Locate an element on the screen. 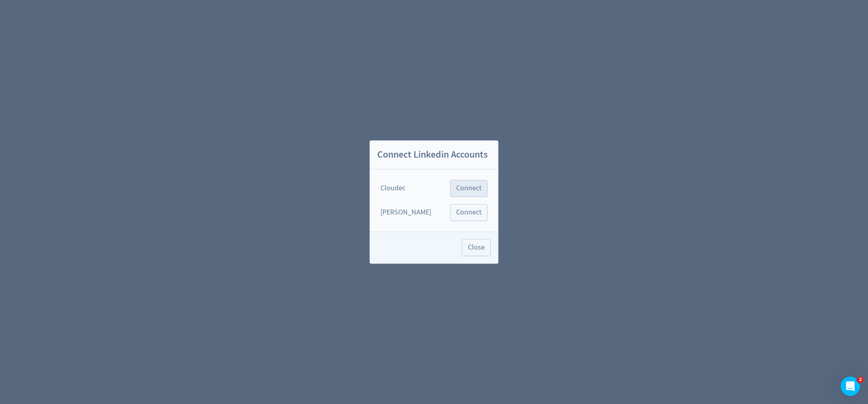 This screenshot has height=404, width=868. span: 2 is located at coordinates (861, 380).